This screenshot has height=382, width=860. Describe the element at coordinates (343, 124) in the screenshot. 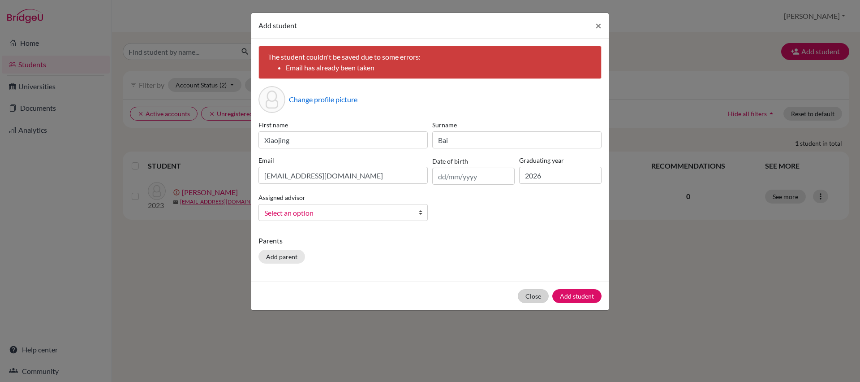

I see `label: First name` at that location.